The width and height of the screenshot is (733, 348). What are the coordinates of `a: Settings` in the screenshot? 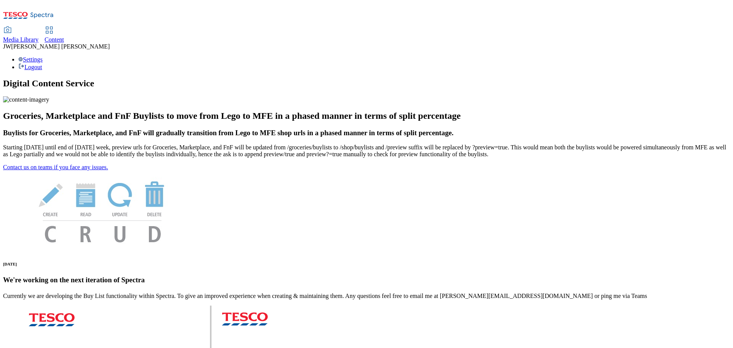 It's located at (31, 59).